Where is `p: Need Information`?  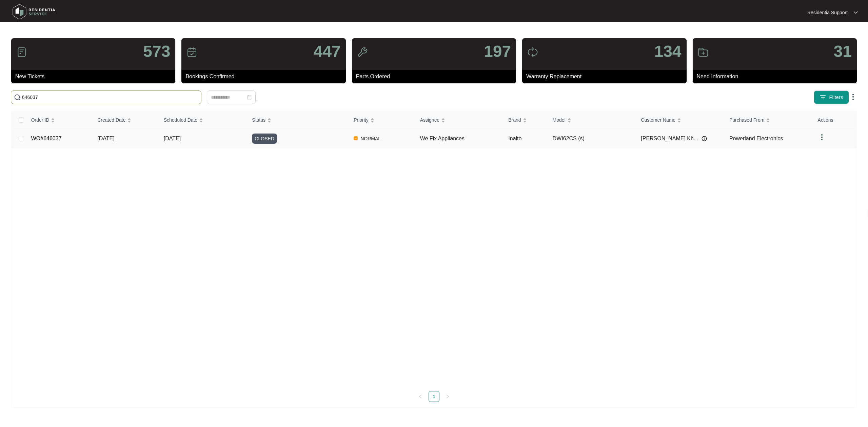 p: Need Information is located at coordinates (776, 77).